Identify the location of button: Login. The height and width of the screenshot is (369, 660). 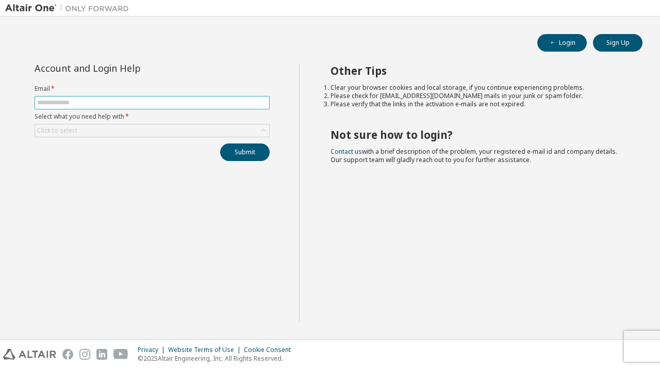
(562, 43).